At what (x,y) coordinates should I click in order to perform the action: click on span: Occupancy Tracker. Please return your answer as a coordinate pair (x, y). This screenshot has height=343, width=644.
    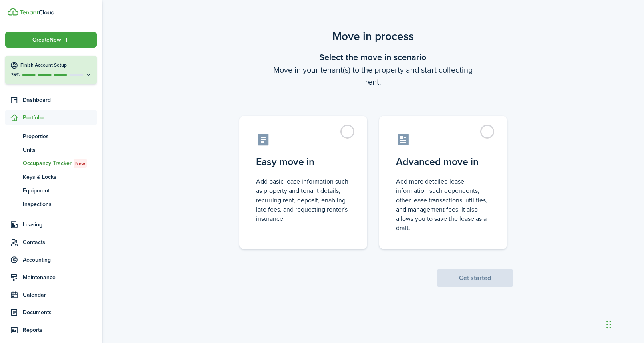
    Looking at the image, I should click on (59, 163).